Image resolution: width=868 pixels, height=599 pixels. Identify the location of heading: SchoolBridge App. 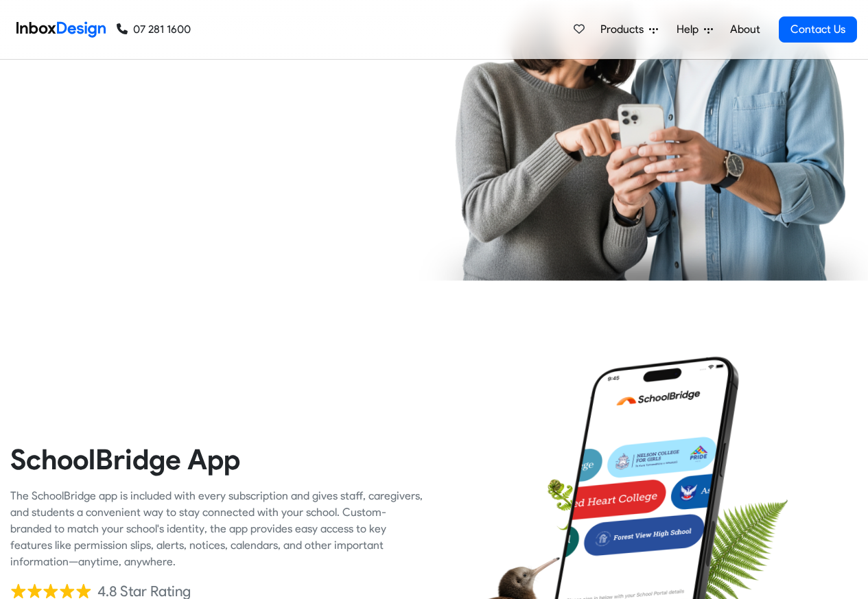
(217, 459).